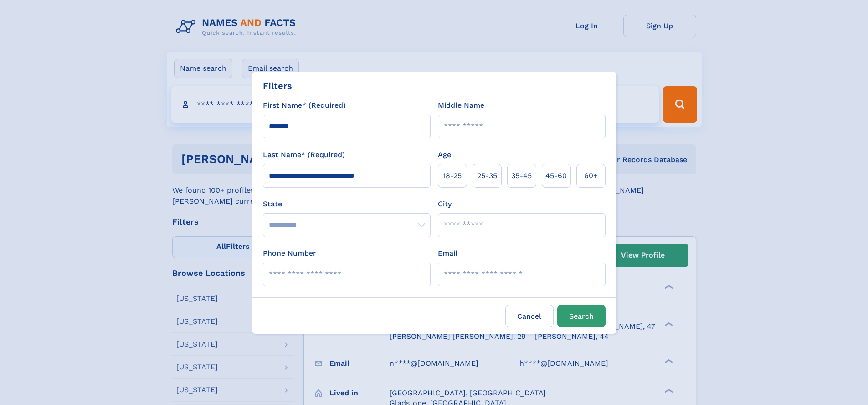 The image size is (868, 405). I want to click on span: 60+, so click(591, 176).